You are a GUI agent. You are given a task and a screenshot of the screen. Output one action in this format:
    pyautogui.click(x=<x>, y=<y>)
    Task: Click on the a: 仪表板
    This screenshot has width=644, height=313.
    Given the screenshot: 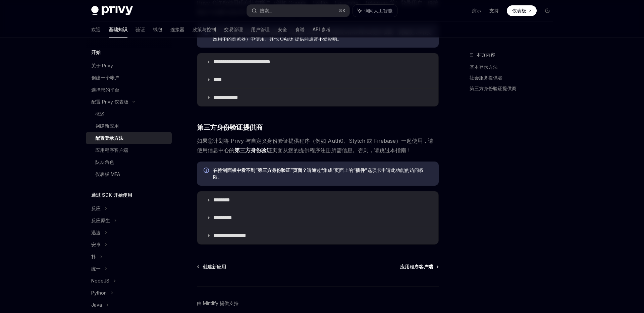 What is the action you would take?
    pyautogui.click(x=522, y=11)
    